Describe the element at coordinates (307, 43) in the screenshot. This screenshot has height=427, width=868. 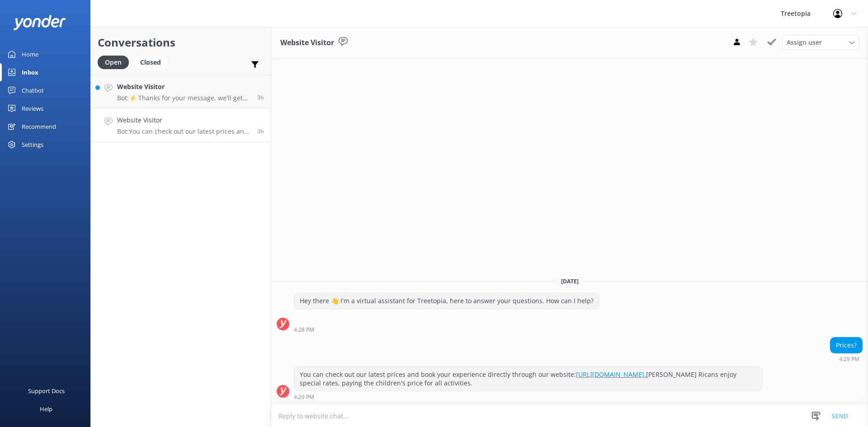
I see `h3: Website Visitor` at that location.